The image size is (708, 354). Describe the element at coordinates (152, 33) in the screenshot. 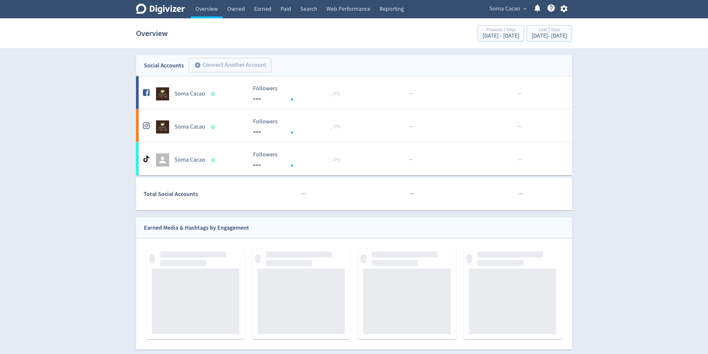

I see `h1: Overview` at that location.